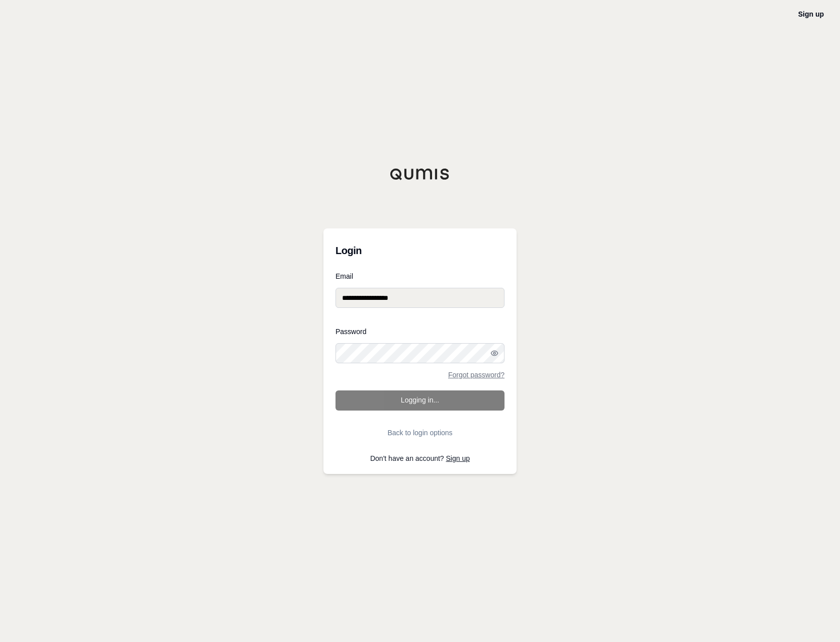 The image size is (840, 642). Describe the element at coordinates (420, 433) in the screenshot. I see `button: Back to login options` at that location.